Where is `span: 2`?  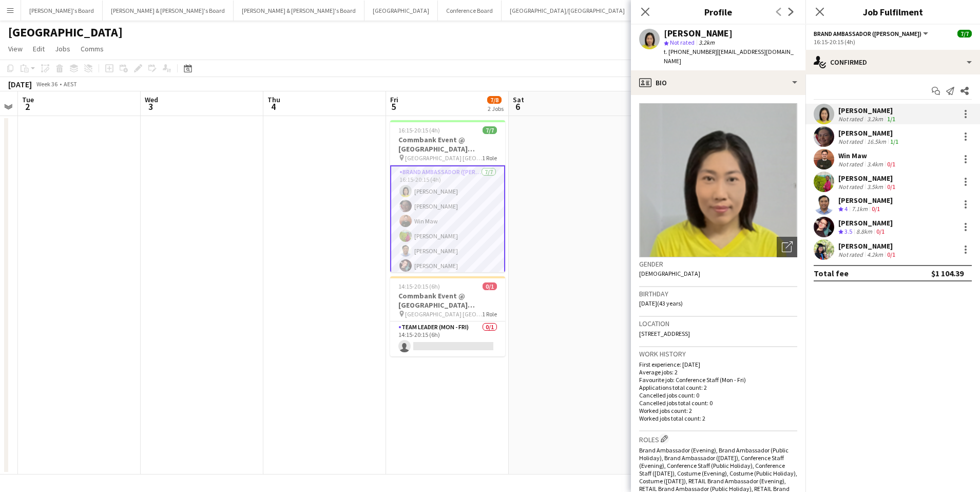
span: 2 is located at coordinates (27, 106).